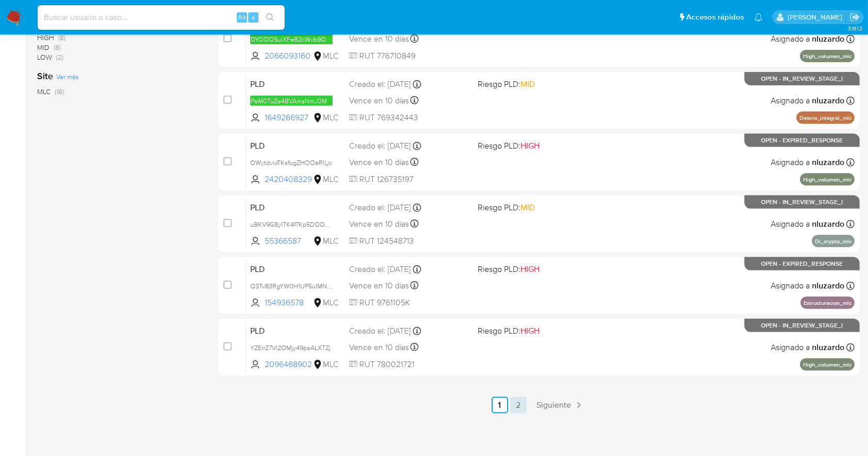 The width and height of the screenshot is (868, 456). I want to click on button: search-icon, so click(270, 17).